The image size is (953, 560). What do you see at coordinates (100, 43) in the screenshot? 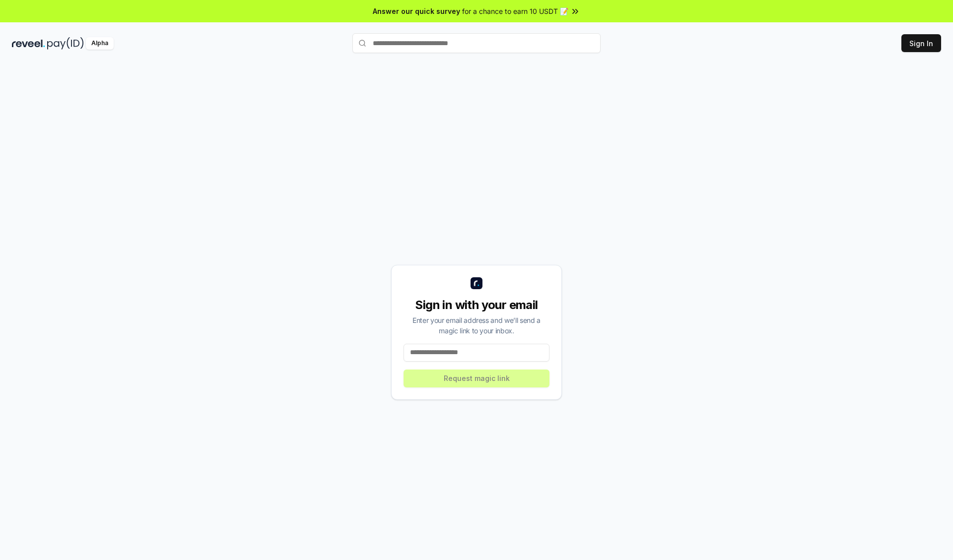
I see `div: Alpha` at bounding box center [100, 43].